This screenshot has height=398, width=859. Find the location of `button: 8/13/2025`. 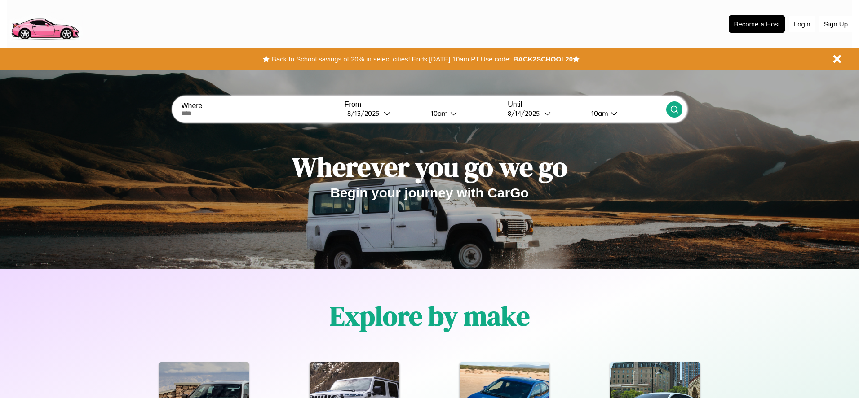

button: 8/13/2025 is located at coordinates (384, 113).